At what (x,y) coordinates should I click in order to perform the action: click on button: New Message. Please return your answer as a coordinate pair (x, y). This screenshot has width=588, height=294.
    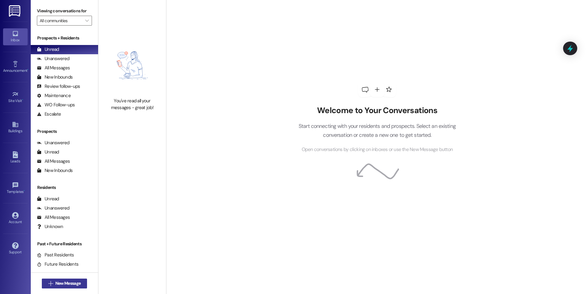
    Looking at the image, I should click on (65, 283).